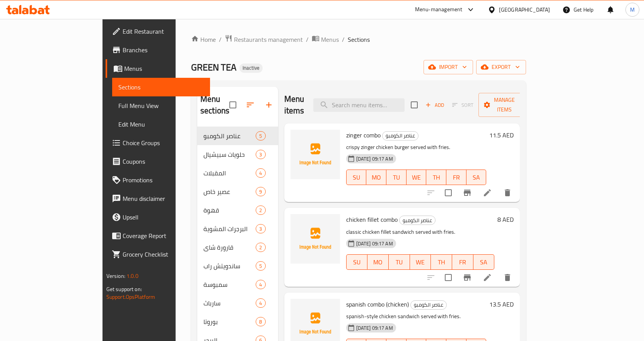 Image resolution: width=644 pixels, height=341 pixels. Describe the element at coordinates (163, 180) in the screenshot. I see `span: Promotions` at that location.